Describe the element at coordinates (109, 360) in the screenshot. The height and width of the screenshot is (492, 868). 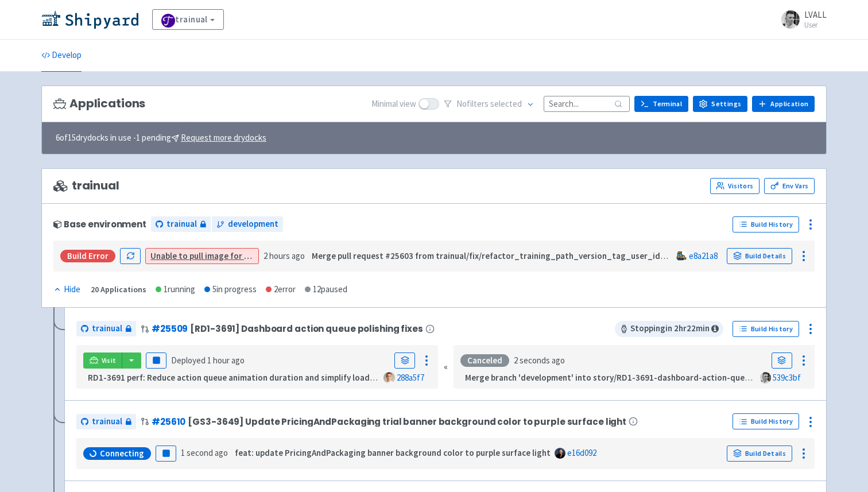
I see `span: Visit` at that location.